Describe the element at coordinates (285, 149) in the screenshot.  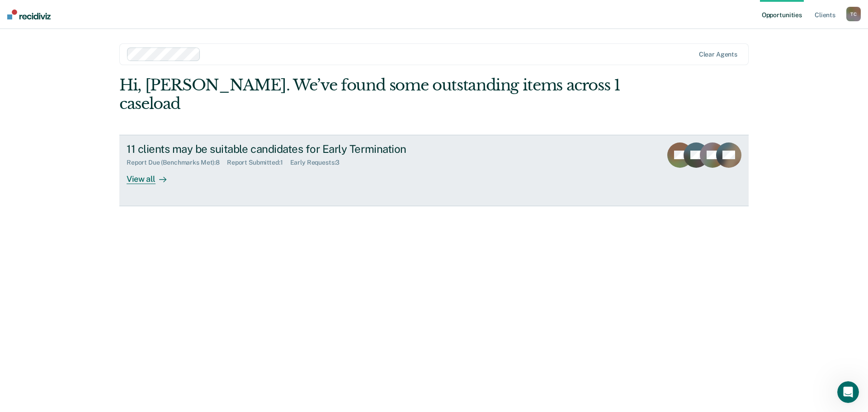
I see `div: 11 clients may be suitable candidates for Early Termination` at that location.